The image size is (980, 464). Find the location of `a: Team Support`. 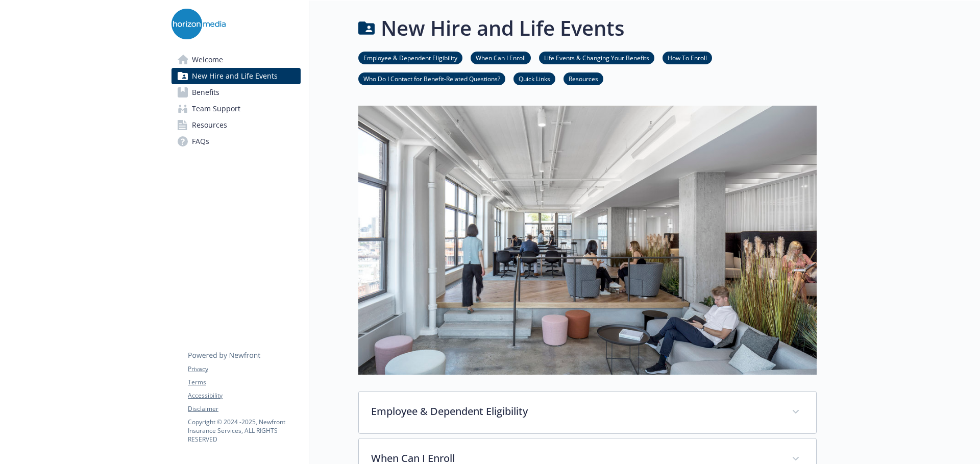

a: Team Support is located at coordinates (236, 109).